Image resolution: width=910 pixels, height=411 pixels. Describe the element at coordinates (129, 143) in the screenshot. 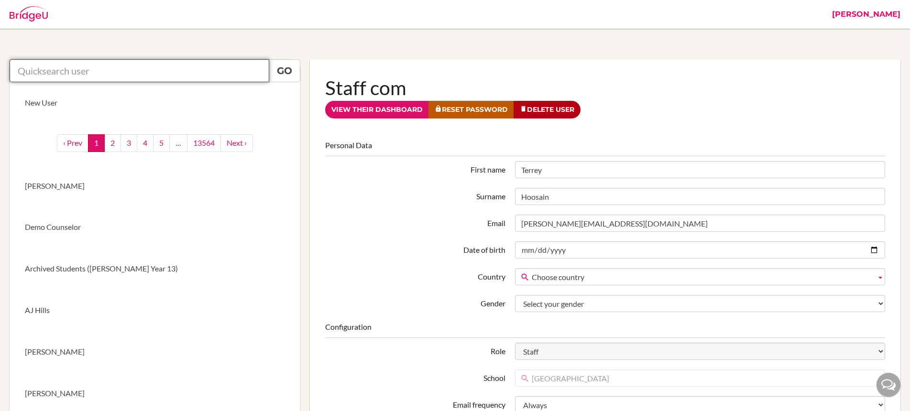

I see `a: 3` at that location.